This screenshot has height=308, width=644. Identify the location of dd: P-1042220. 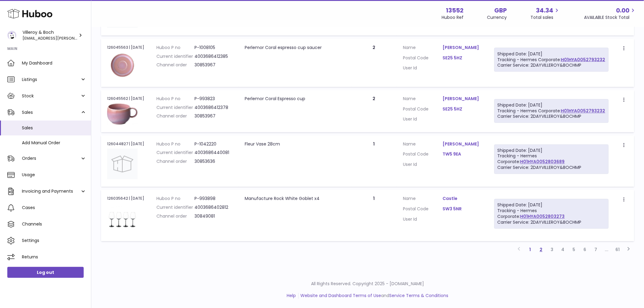
(213, 144).